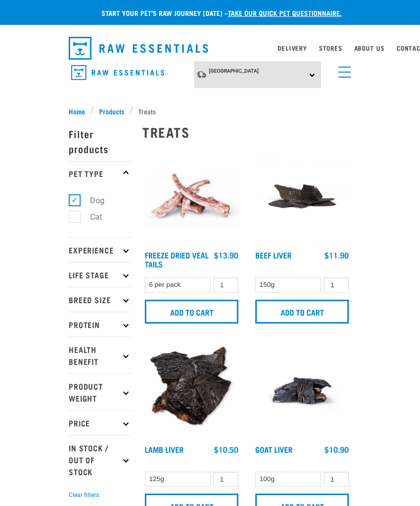  Describe the element at coordinates (330, 48) in the screenshot. I see `a: Stores` at that location.